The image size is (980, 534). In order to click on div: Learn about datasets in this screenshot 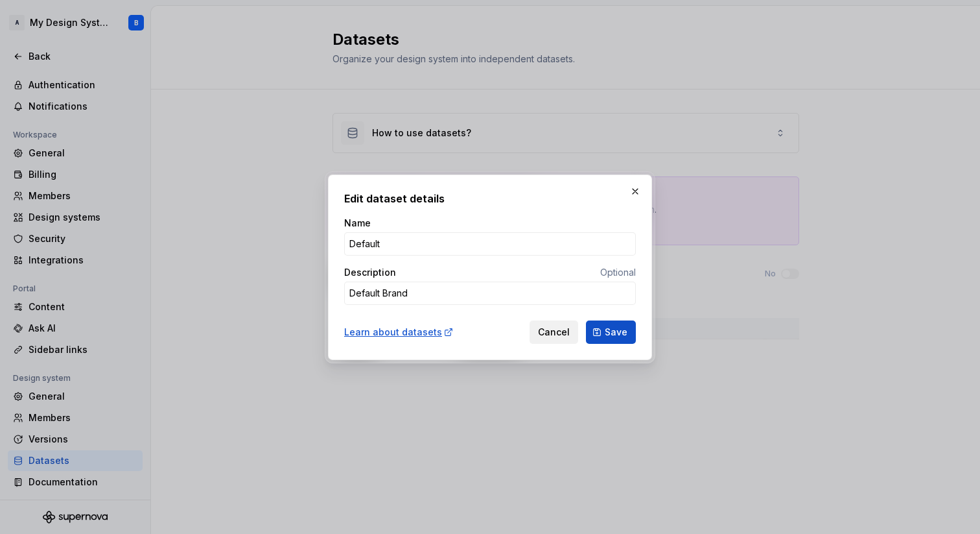, I will do `click(399, 332)`.